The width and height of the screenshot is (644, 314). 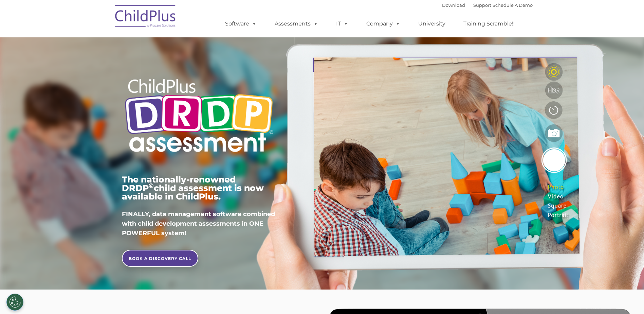 I want to click on span: The nationally-renowned DRDP child assessment is now available in ChildPlus., so click(x=193, y=188).